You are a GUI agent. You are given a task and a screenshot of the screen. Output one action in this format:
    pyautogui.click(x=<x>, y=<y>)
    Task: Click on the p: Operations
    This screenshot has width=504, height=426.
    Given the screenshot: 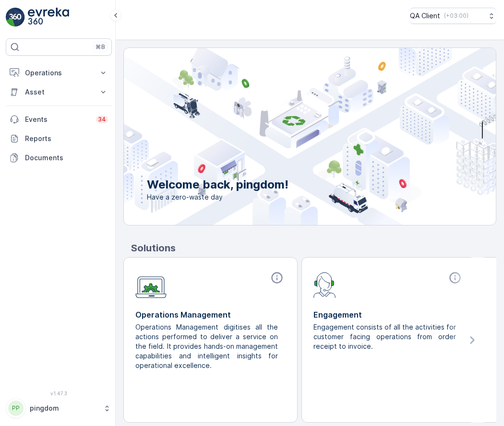 What is the action you would take?
    pyautogui.click(x=59, y=73)
    